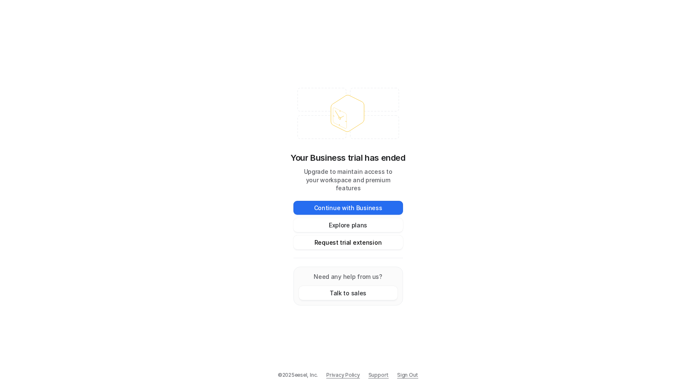 This screenshot has width=696, height=389. I want to click on p: Your Business trial has ended, so click(348, 158).